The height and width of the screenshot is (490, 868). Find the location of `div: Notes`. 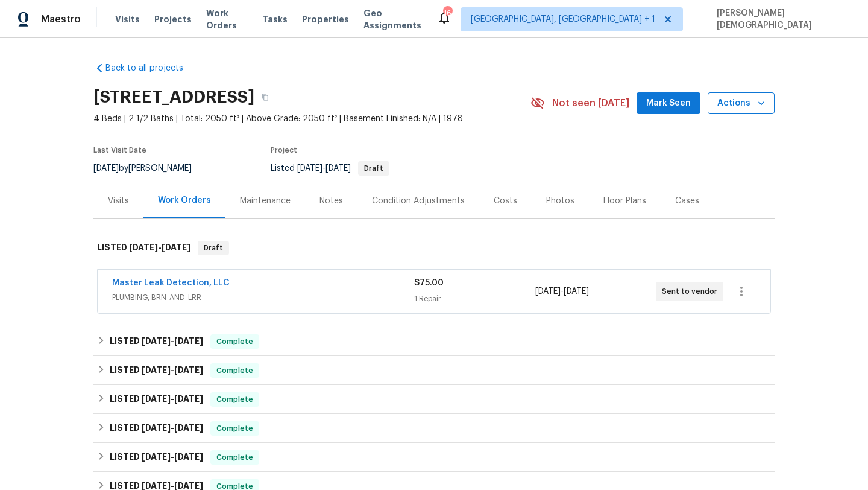

div: Notes is located at coordinates (331, 201).